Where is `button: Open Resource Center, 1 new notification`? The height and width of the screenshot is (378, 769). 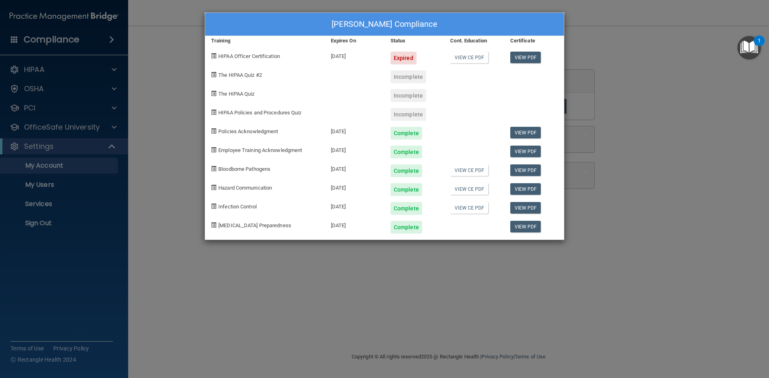
button: Open Resource Center, 1 new notification is located at coordinates (749, 48).